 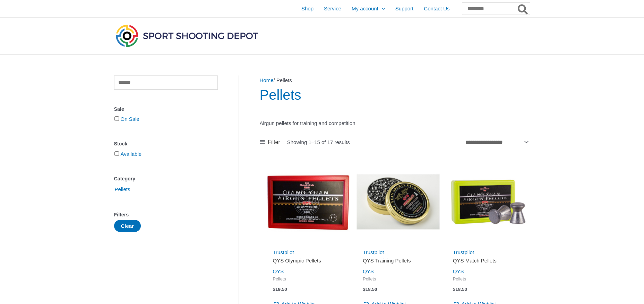 I want to click on a: QYS Match Pellets, so click(x=488, y=261).